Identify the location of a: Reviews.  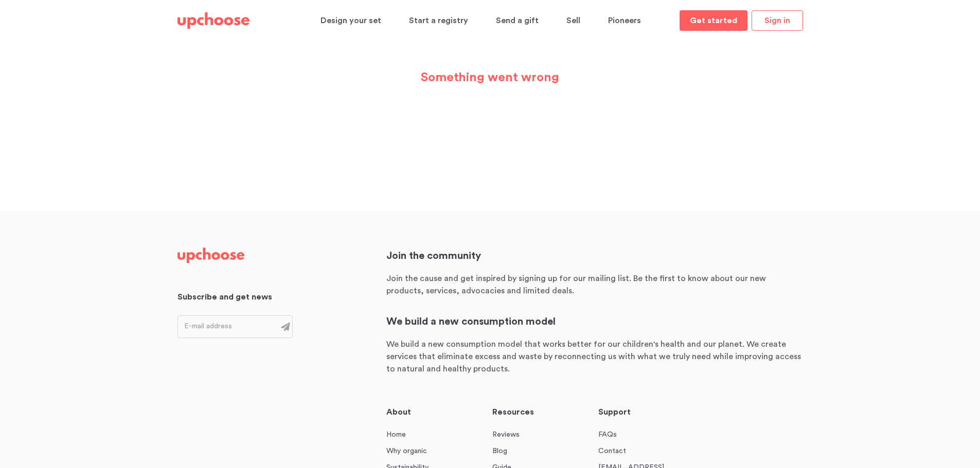
(506, 435).